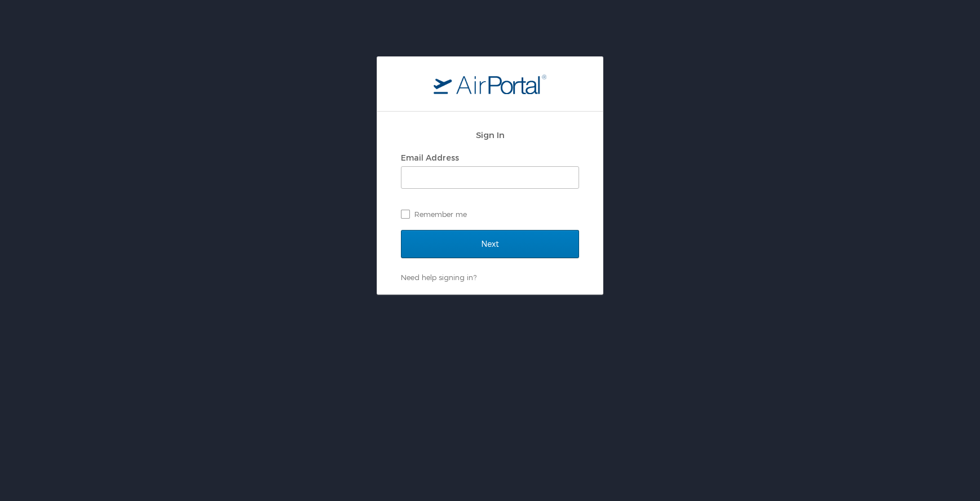 The image size is (980, 501). What do you see at coordinates (490, 135) in the screenshot?
I see `h2: Sign In` at bounding box center [490, 135].